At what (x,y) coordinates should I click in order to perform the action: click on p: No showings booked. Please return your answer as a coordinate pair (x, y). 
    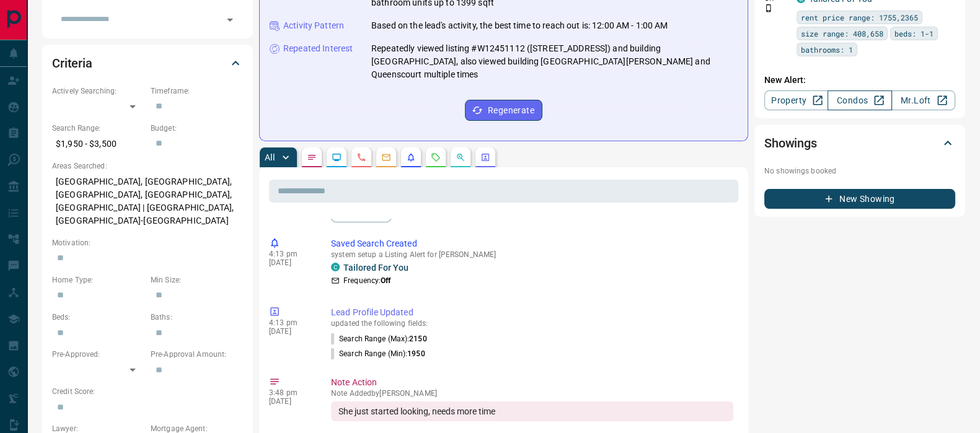
    Looking at the image, I should click on (860, 171).